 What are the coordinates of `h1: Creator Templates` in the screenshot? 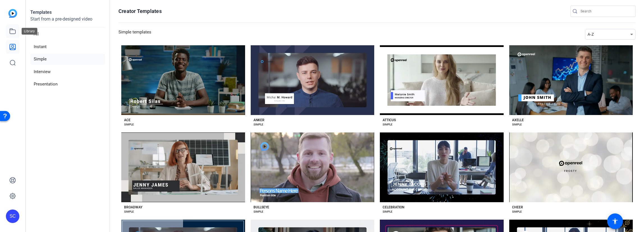 It's located at (140, 11).